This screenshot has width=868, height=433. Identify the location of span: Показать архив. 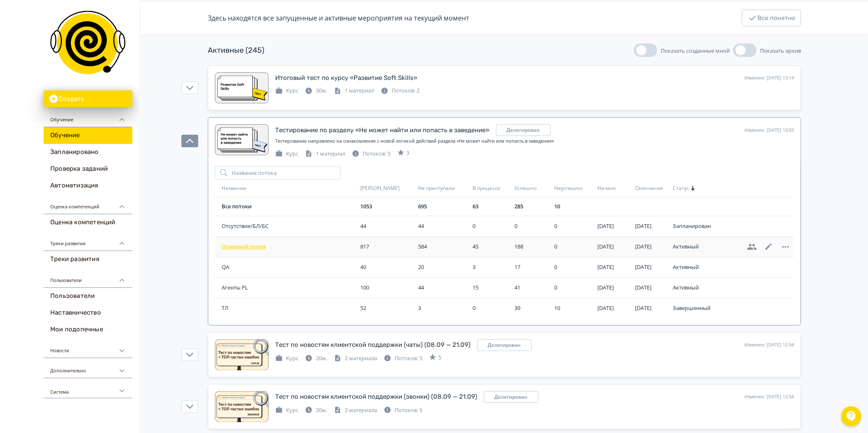
(780, 51).